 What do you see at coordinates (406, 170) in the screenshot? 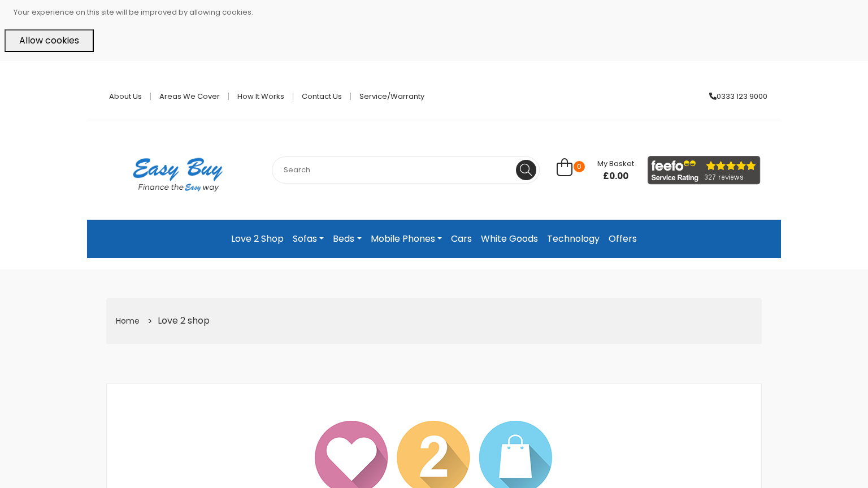
I see `input: Search` at bounding box center [406, 170].